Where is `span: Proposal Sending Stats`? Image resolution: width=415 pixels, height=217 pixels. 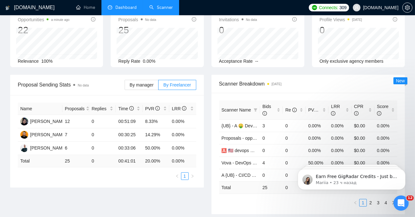
span: Proposal Sending Stats is located at coordinates (71, 85).